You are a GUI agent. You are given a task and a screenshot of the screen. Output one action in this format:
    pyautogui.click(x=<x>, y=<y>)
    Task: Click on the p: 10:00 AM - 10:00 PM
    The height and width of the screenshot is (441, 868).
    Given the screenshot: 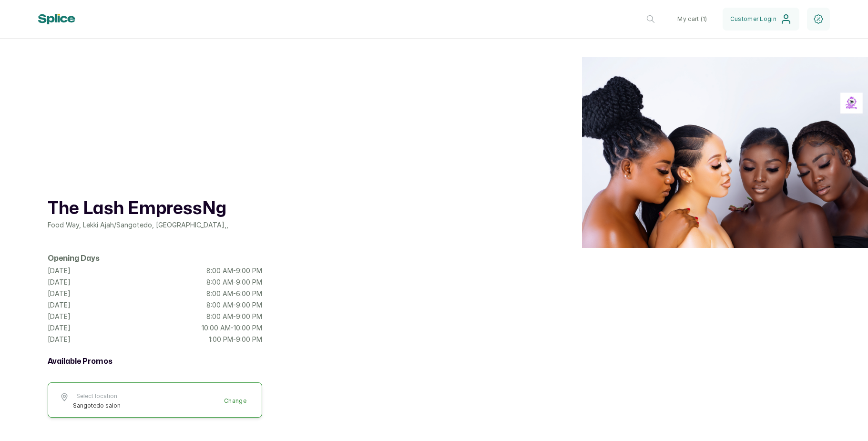 What is the action you would take?
    pyautogui.click(x=232, y=329)
    